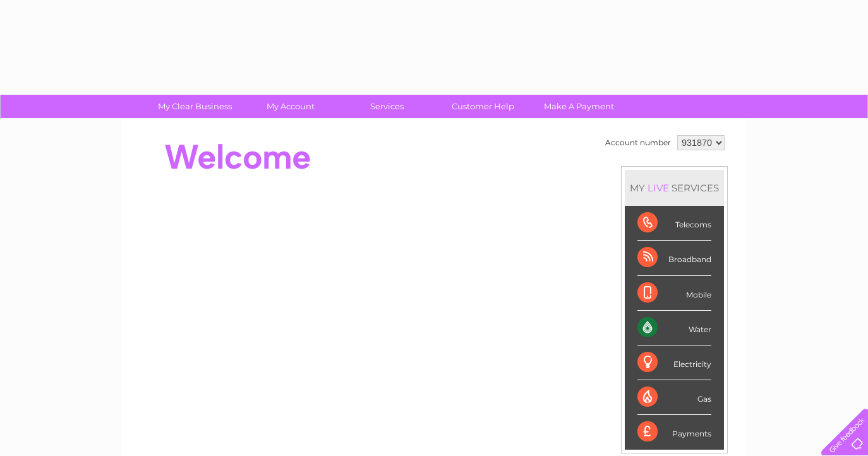 The width and height of the screenshot is (868, 456). What do you see at coordinates (483, 106) in the screenshot?
I see `a: Customer Help` at bounding box center [483, 106].